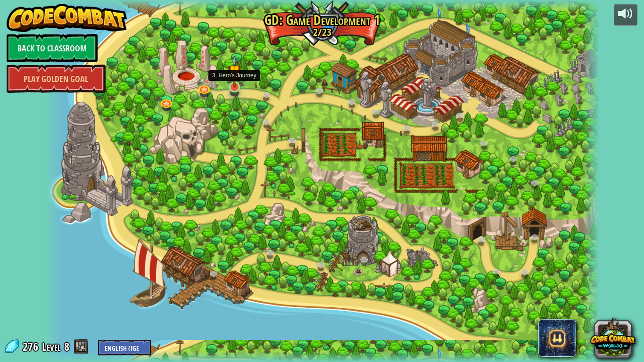  Describe the element at coordinates (52, 48) in the screenshot. I see `a: Back to Classroom` at that location.